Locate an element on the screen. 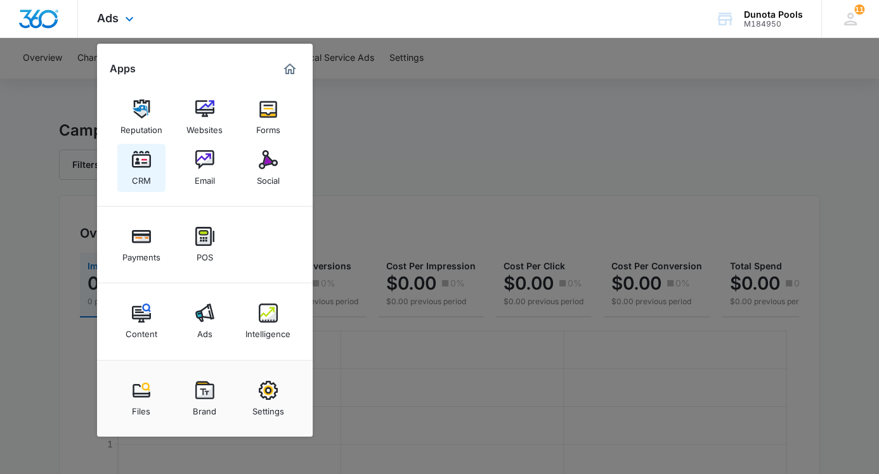 This screenshot has height=474, width=879. a: Intelligence is located at coordinates (268, 322).